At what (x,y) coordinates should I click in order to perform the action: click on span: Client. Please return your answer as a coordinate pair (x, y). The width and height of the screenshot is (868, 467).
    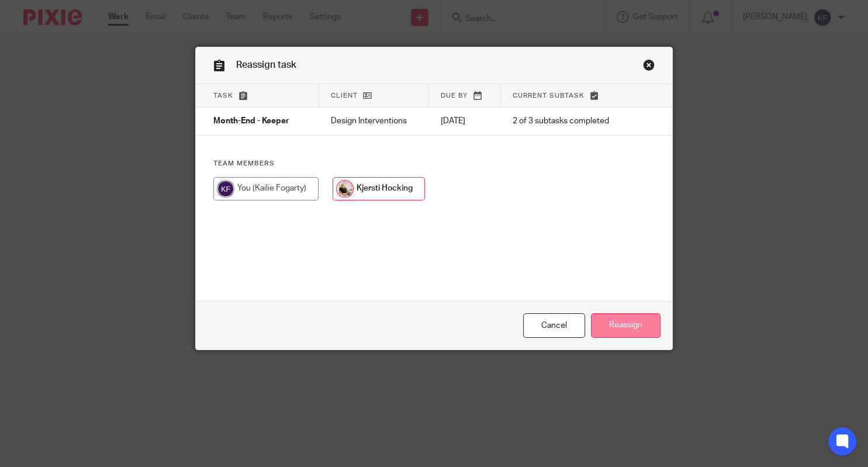
    Looking at the image, I should click on (344, 95).